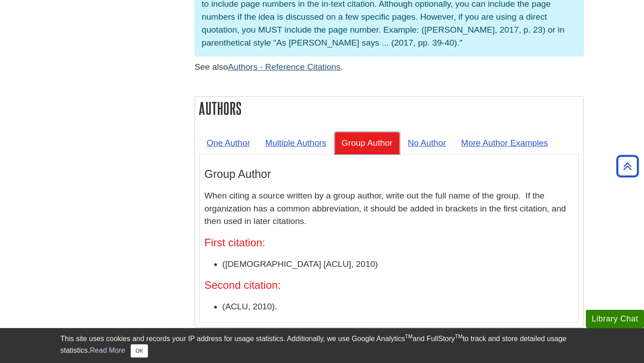 The width and height of the screenshot is (644, 363). What do you see at coordinates (284, 67) in the screenshot?
I see `a: Authors - Reference Citations` at bounding box center [284, 67].